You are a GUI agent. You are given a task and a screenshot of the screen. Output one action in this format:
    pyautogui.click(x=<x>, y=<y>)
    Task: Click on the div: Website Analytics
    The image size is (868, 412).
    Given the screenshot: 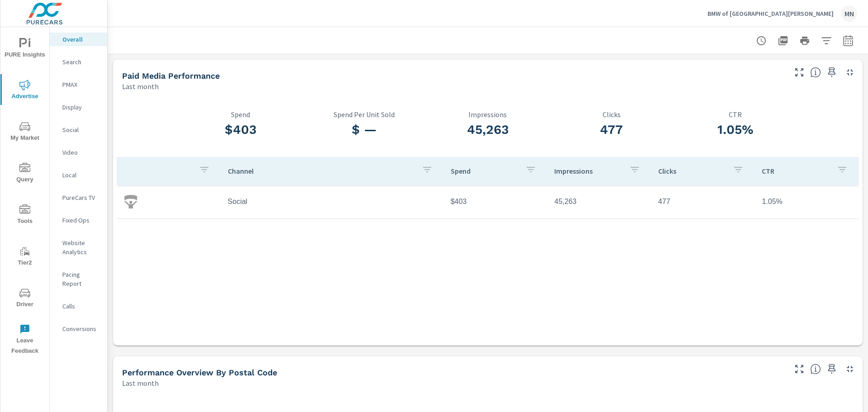 What is the action you would take?
    pyautogui.click(x=79, y=247)
    